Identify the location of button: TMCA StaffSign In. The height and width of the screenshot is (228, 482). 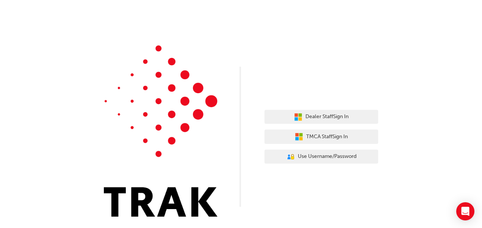
(321, 137).